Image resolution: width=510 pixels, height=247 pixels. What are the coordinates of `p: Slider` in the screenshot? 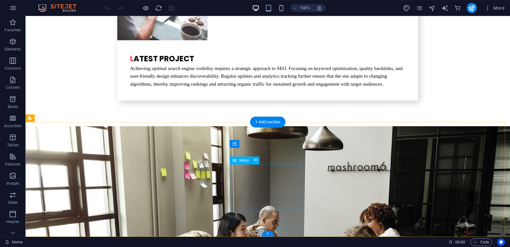 It's located at (13, 202).